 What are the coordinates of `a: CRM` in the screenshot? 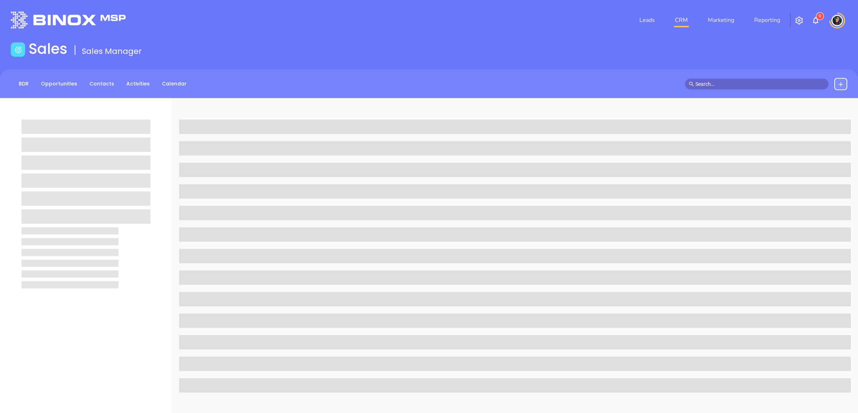 It's located at (682, 20).